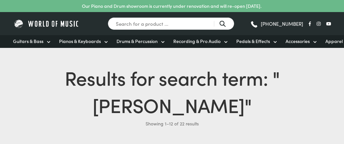 This screenshot has width=344, height=144. What do you see at coordinates (334, 41) in the screenshot?
I see `span: Apparel` at bounding box center [334, 41].